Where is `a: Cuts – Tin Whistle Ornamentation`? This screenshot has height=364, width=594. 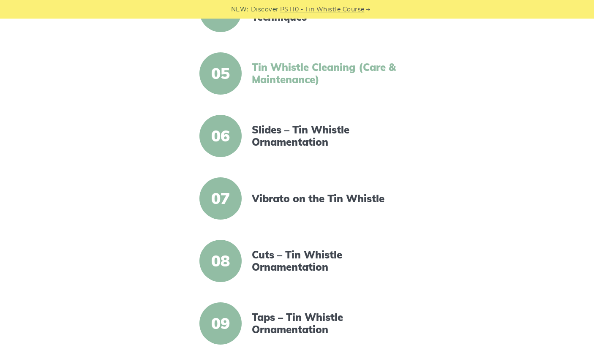 a: Cuts – Tin Whistle Ornamentation is located at coordinates (324, 261).